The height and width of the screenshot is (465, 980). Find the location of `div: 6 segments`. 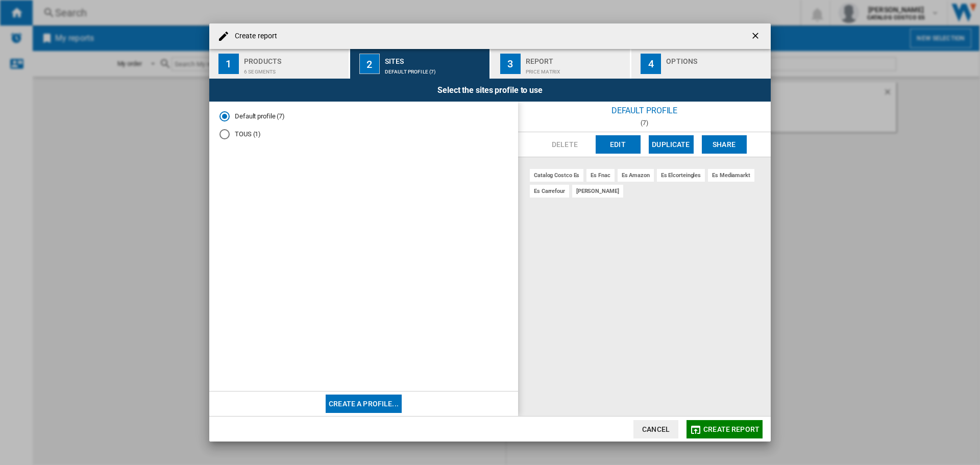

div: 6 segments is located at coordinates (294, 69).